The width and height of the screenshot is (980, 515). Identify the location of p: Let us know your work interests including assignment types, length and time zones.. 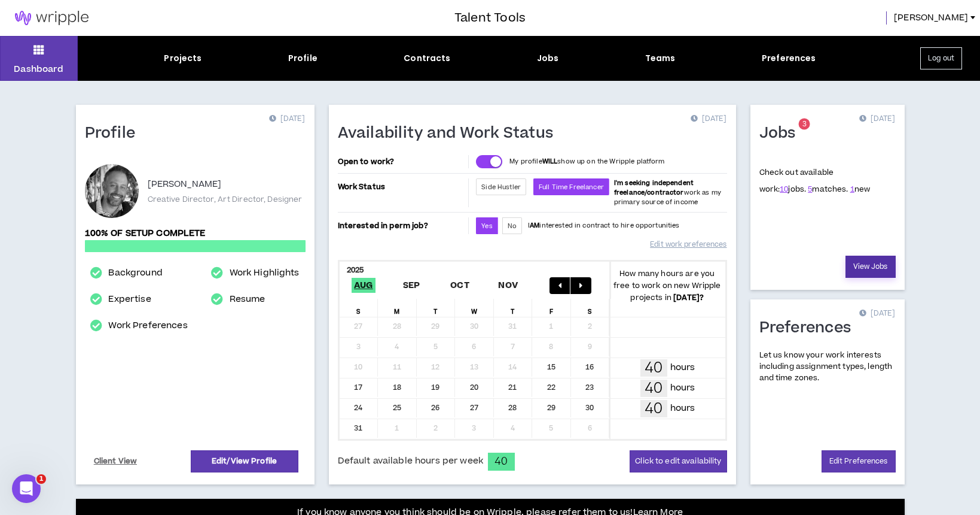
(828, 367).